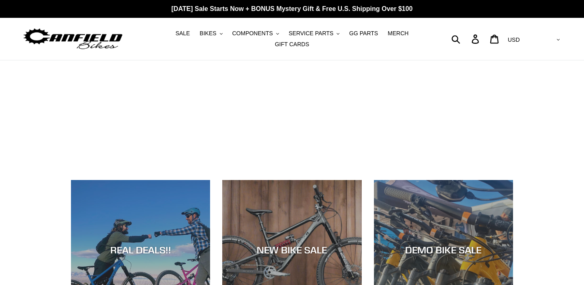 The image size is (584, 285). I want to click on div: REAL DEALS!!, so click(140, 250).